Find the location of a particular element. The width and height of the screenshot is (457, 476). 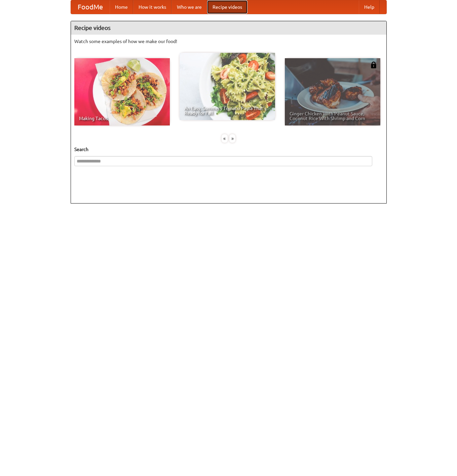

h5: Search is located at coordinates (228, 149).